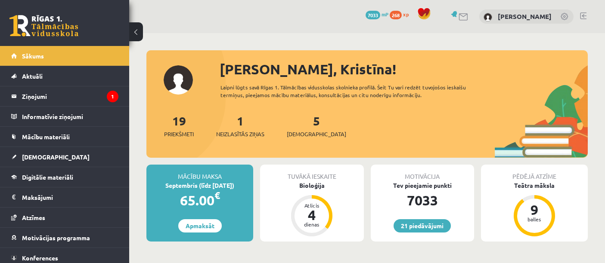 The width and height of the screenshot is (605, 263). What do you see at coordinates (70, 197) in the screenshot?
I see `legend: Maksājumi` at bounding box center [70, 197].